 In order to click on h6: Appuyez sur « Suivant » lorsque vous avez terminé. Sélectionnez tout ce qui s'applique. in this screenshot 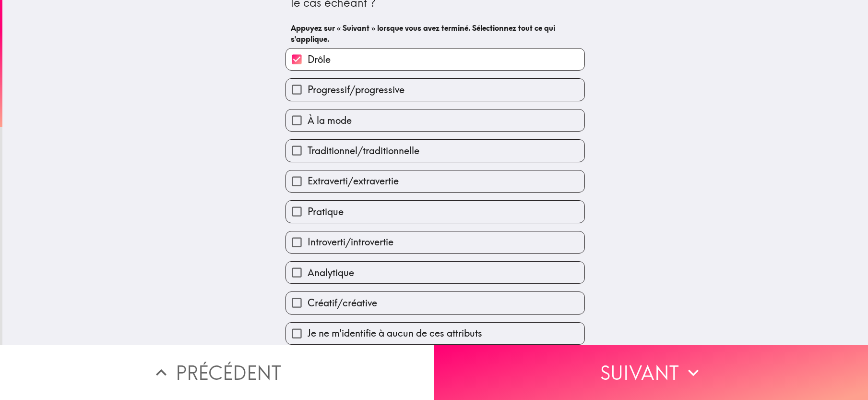, I will do `click(435, 33)`.